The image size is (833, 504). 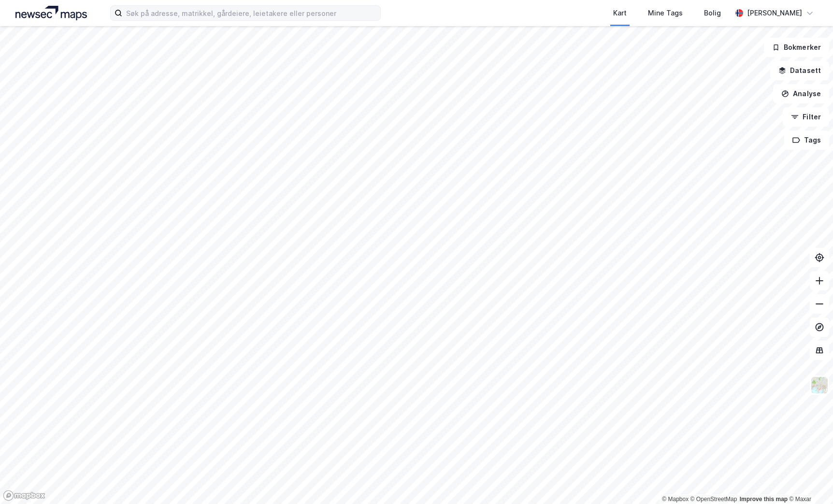 I want to click on button: Analyse, so click(x=801, y=93).